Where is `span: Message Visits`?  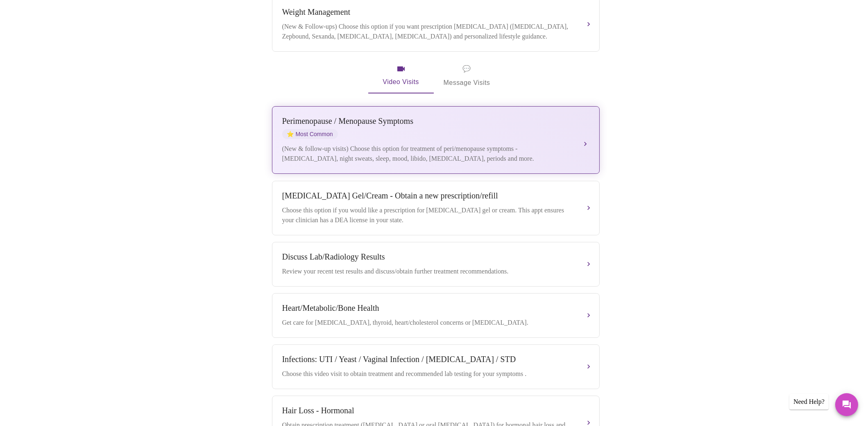 span: Message Visits is located at coordinates (467, 76).